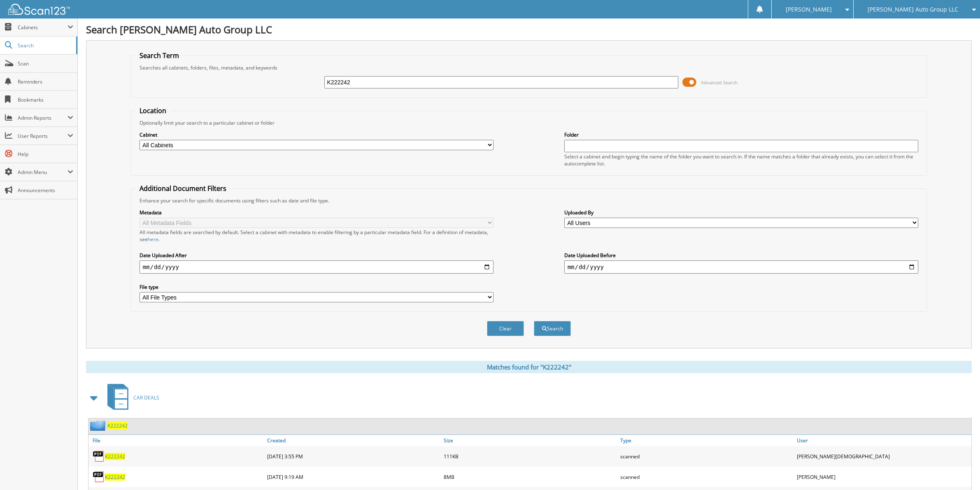 The image size is (980, 490). I want to click on div: All metadata fields are searched by default. Select a cabinet with metadata to enable filtering b..., so click(316, 236).